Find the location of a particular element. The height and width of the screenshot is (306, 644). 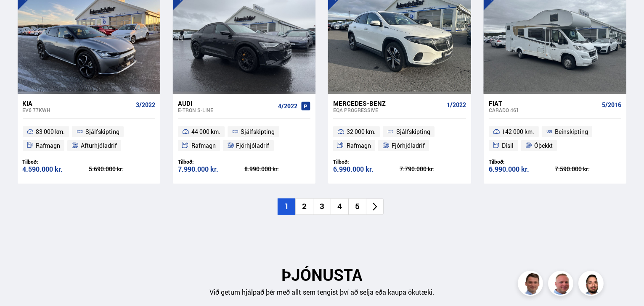

li: 5 is located at coordinates (357, 207).